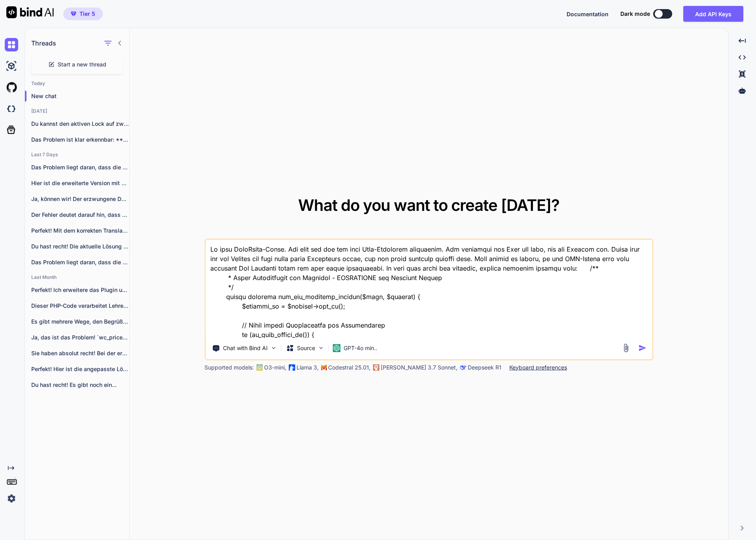 This screenshot has width=756, height=540. Describe the element at coordinates (80, 247) in the screenshot. I see `p: Du hast recht! Die aktuelle Lösung ändert...` at that location.